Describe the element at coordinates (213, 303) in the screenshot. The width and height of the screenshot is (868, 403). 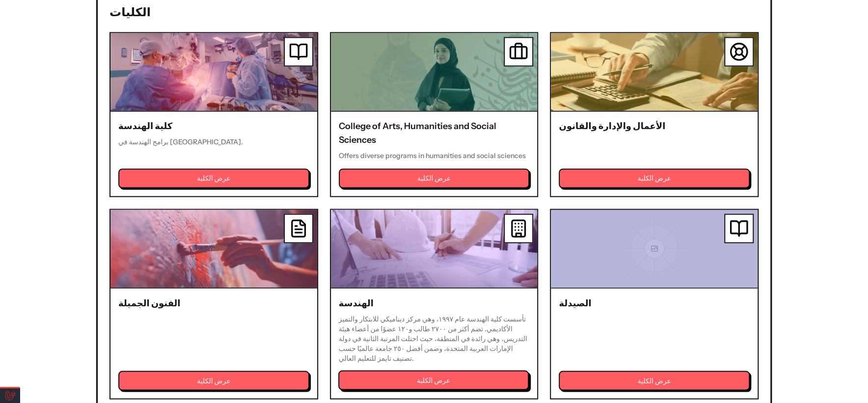
I see `h3: الفنون الجميلة` at that location.